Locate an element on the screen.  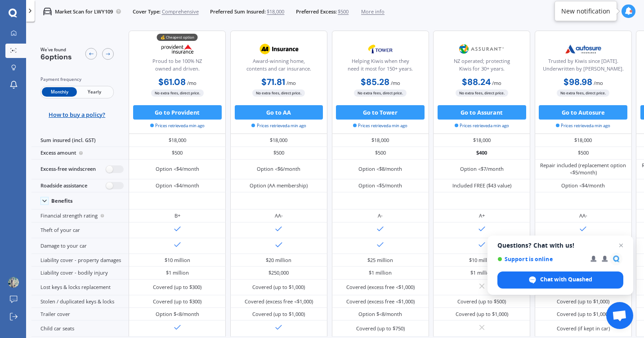
img: Provident.png is located at coordinates (178, 49).